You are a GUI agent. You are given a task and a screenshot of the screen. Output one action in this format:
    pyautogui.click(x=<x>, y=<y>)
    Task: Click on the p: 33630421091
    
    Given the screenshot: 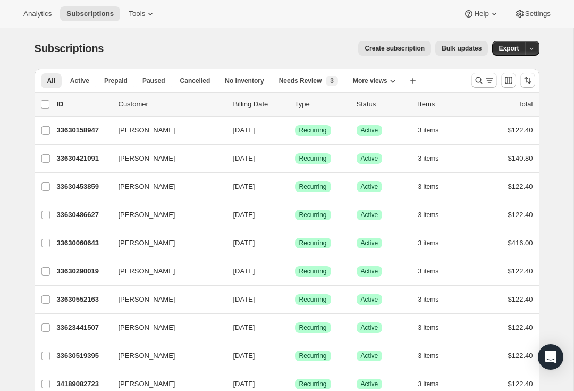 What is the action you would take?
    pyautogui.click(x=83, y=158)
    